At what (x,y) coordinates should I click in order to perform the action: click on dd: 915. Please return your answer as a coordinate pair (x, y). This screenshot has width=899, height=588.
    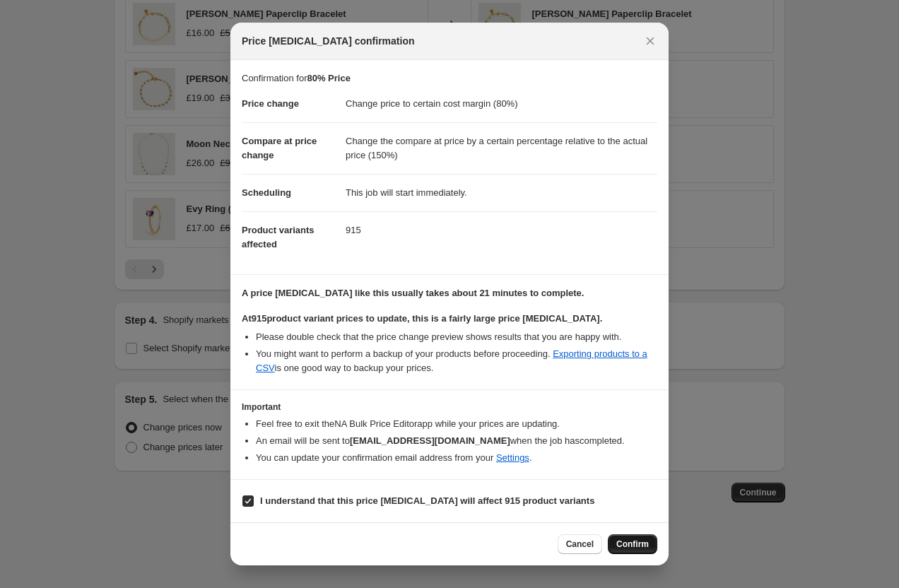
    Looking at the image, I should click on (502, 230).